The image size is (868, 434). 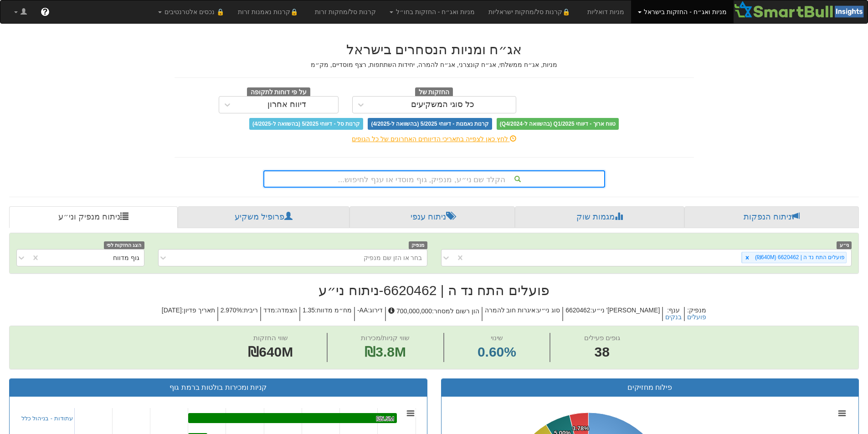 I want to click on span: הצג החזקות לפי, so click(x=124, y=245).